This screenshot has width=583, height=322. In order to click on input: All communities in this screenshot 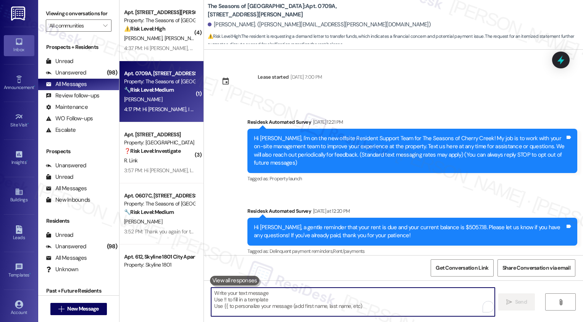, I will do `click(74, 26)`.